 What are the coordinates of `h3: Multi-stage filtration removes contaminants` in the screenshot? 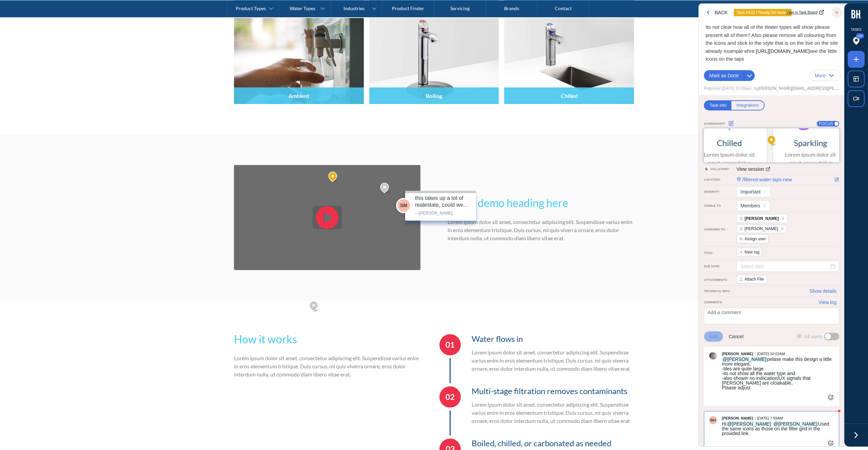 It's located at (552, 391).